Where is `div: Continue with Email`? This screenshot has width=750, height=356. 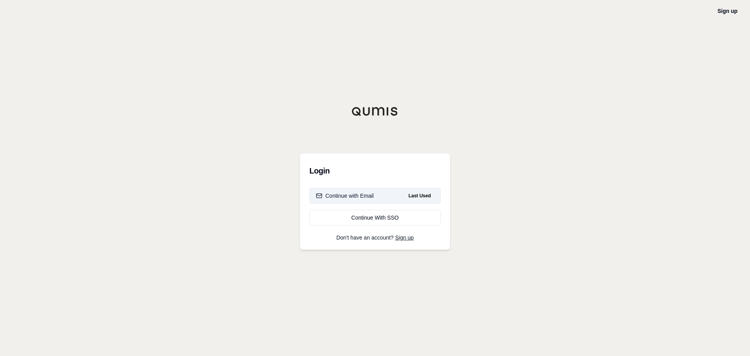 div: Continue with Email is located at coordinates (345, 196).